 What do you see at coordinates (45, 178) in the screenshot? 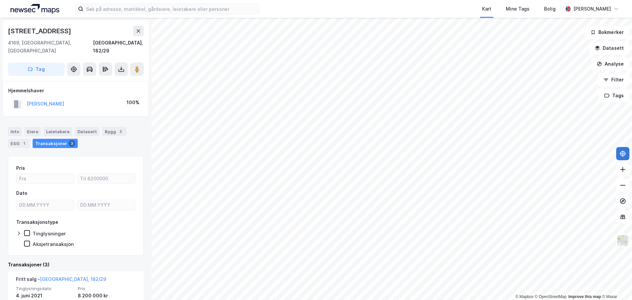
I see `input: Fra` at bounding box center [45, 178].